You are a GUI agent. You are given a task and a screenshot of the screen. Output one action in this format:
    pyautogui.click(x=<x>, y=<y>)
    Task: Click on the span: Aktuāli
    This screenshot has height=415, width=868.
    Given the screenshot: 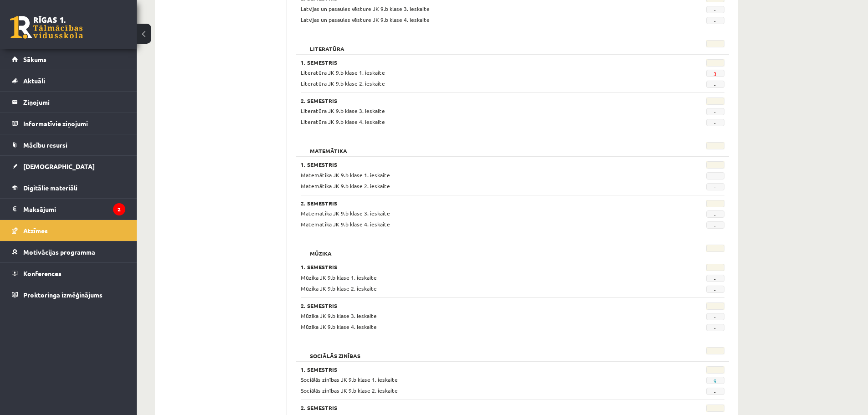 What is the action you would take?
    pyautogui.click(x=34, y=81)
    